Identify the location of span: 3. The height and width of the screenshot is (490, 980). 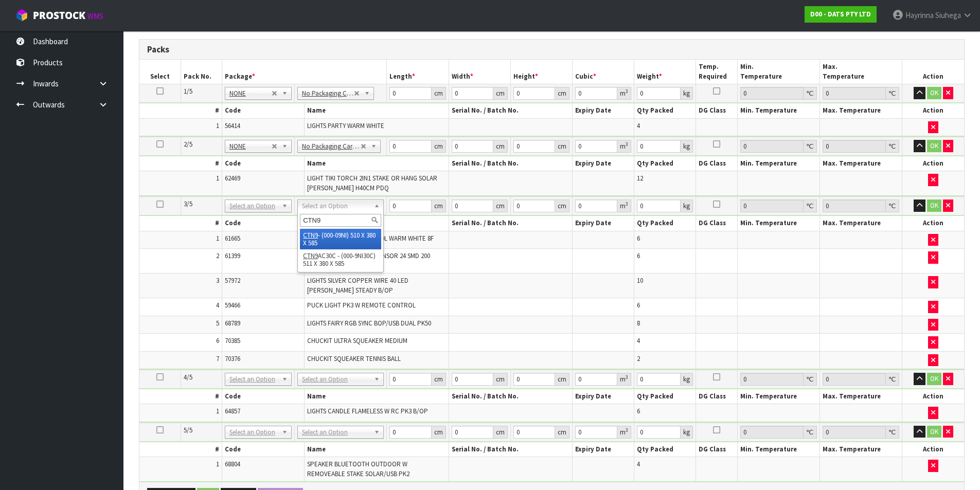
(218, 280).